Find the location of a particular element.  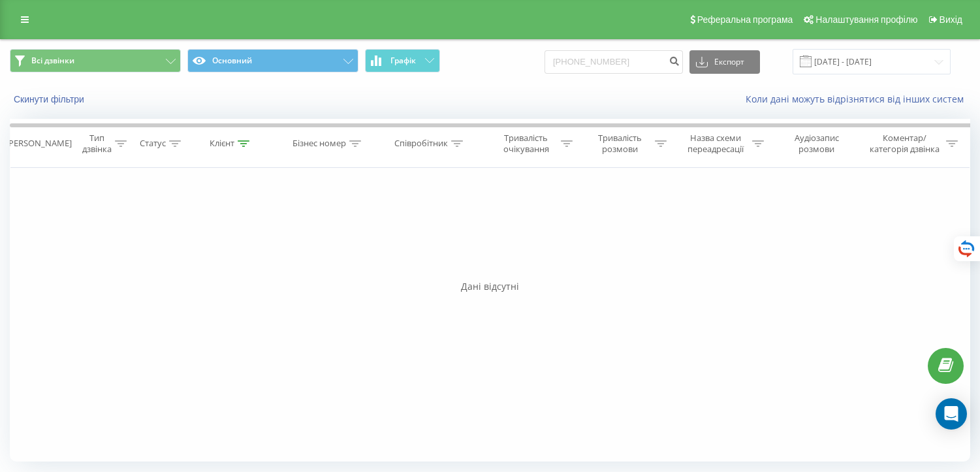

div: Співробітник is located at coordinates (421, 143).